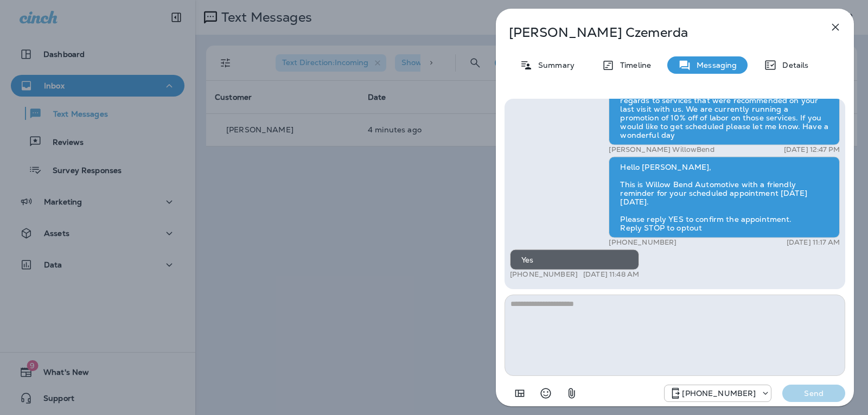  What do you see at coordinates (633, 65) in the screenshot?
I see `p: Timeline` at bounding box center [633, 65].